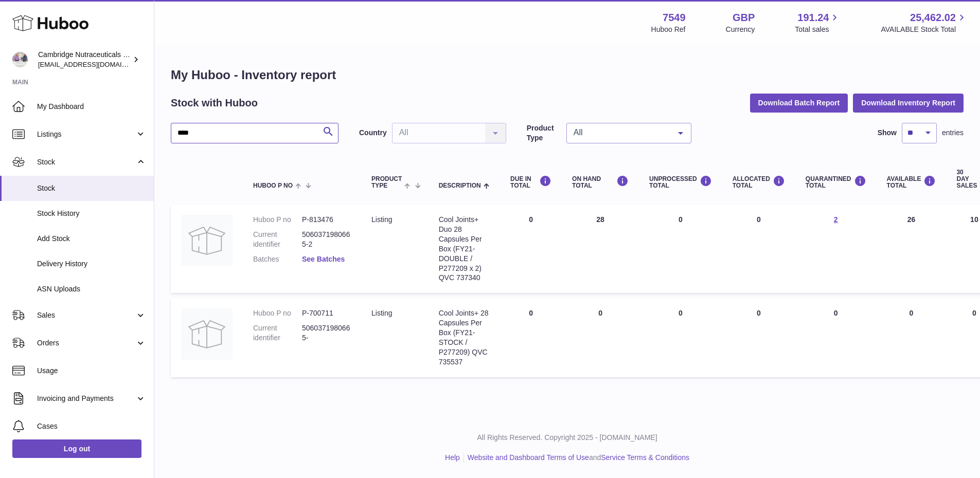 The height and width of the screenshot is (478, 980). Describe the element at coordinates (91, 371) in the screenshot. I see `span: Usage` at that location.